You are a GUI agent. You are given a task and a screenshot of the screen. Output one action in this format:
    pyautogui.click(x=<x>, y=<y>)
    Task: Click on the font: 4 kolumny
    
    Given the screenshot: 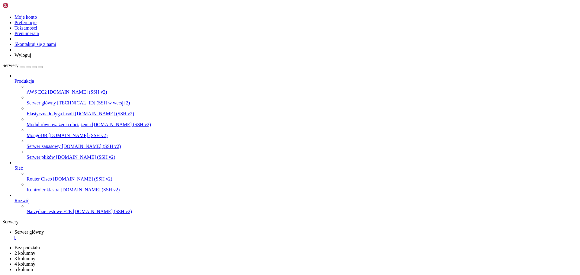 What is the action you would take?
    pyautogui.click(x=25, y=264)
    